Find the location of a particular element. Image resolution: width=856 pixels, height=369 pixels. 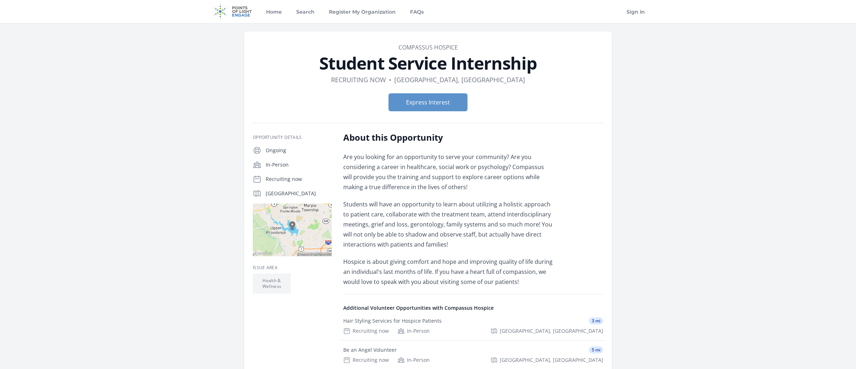

a: Compassus Hospice is located at coordinates (428, 47).